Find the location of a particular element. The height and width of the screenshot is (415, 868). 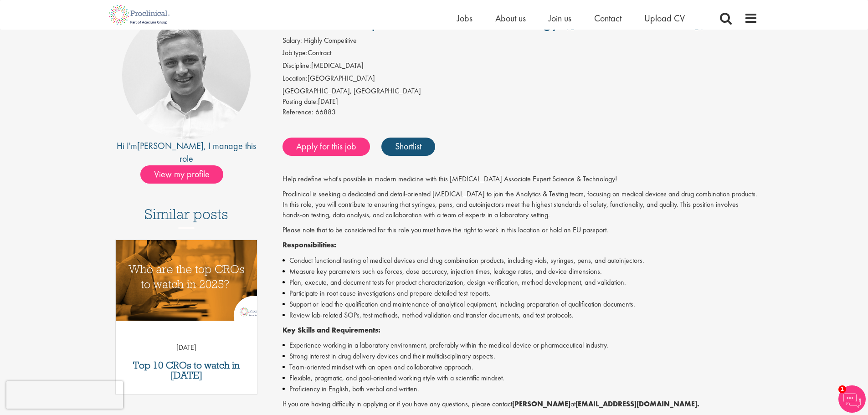

strong: Key Skills and Requirements: is located at coordinates (331, 330).